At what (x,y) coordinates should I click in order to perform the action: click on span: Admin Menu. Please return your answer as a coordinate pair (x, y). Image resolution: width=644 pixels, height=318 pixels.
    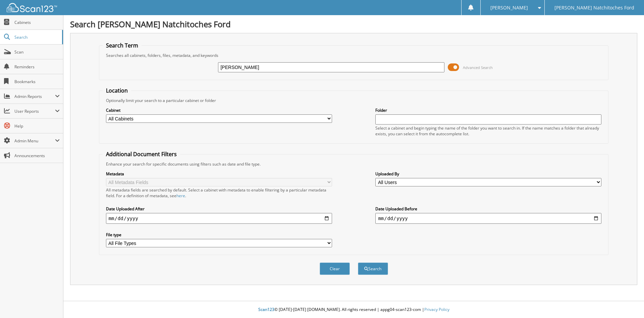
    Looking at the image, I should click on (34, 141).